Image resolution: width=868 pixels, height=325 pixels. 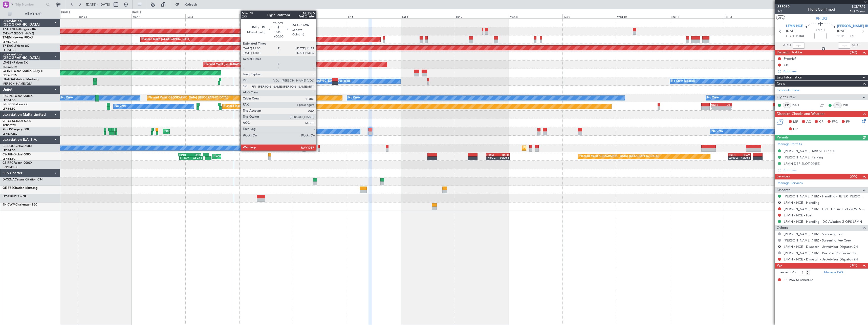 What do you see at coordinates (643, 16) in the screenshot?
I see `div: Wed 10` at bounding box center [643, 16].